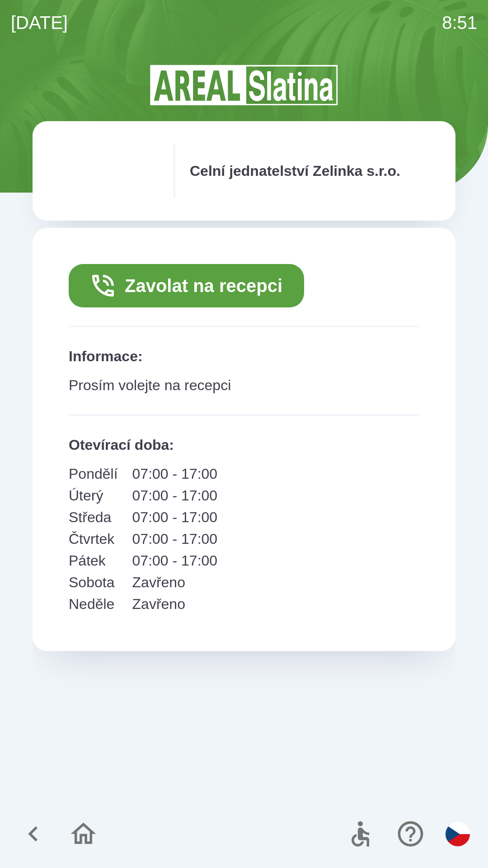 Image resolution: width=488 pixels, height=868 pixels. I want to click on p: 8:51, so click(460, 23).